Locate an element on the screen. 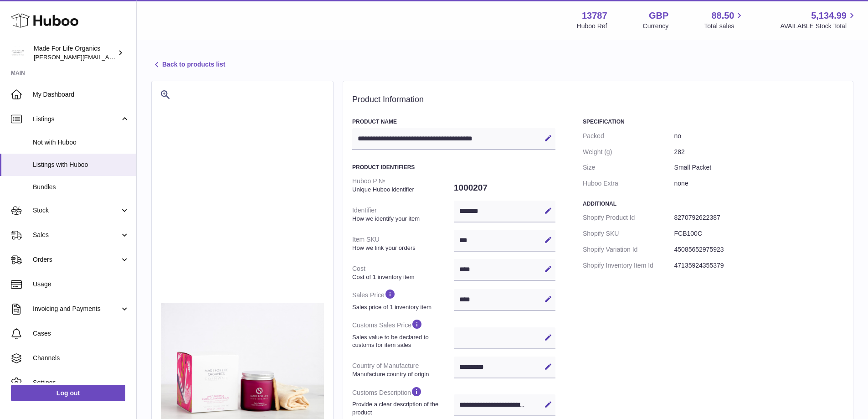  a: Back to products list is located at coordinates (188, 65).